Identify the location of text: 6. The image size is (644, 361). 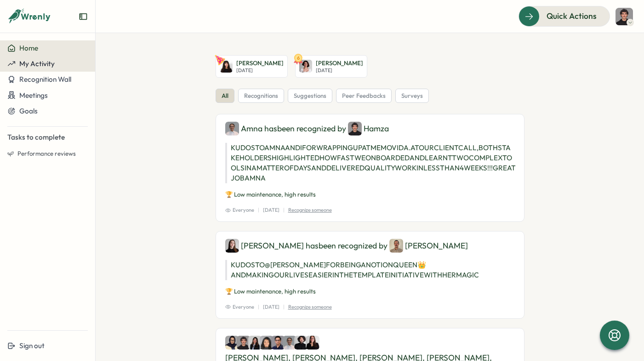
(298, 58).